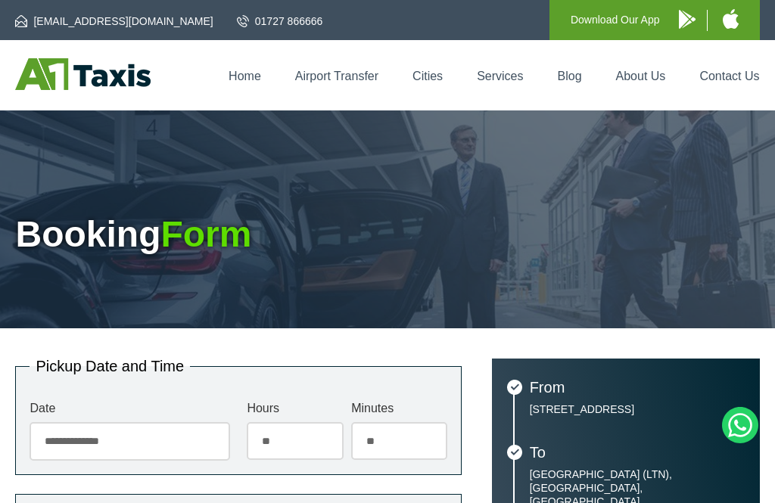  Describe the element at coordinates (110, 366) in the screenshot. I see `legend: Pickup Date and Time` at that location.